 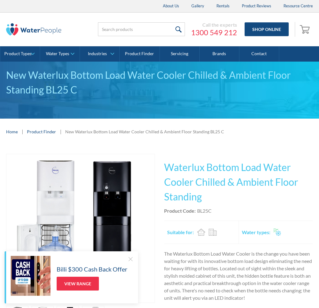 I want to click on h1: Waterlux Bottom Load Water Cooler Chilled & Ambient Floor Standing, so click(x=238, y=182).